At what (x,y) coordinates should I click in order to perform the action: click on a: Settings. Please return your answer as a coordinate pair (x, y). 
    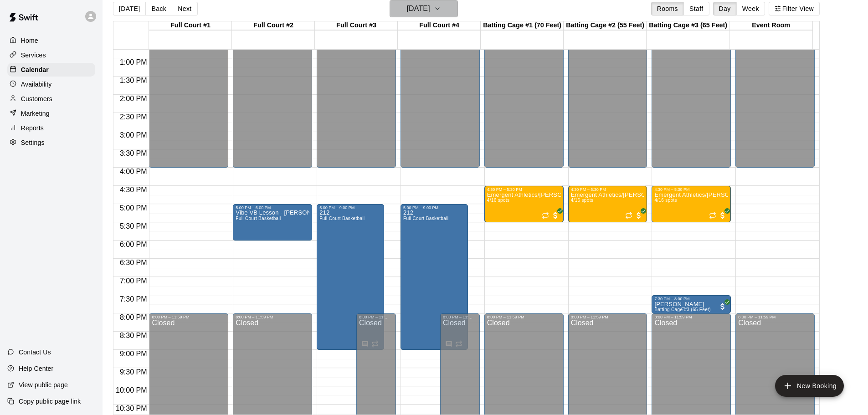
    Looking at the image, I should click on (51, 143).